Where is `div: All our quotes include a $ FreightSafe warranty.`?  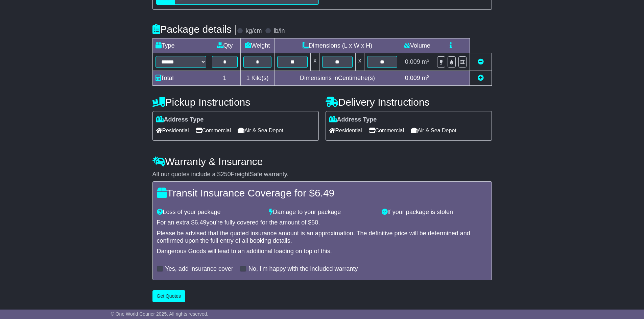 div: All our quotes include a $ FreightSafe warranty. is located at coordinates (322, 174).